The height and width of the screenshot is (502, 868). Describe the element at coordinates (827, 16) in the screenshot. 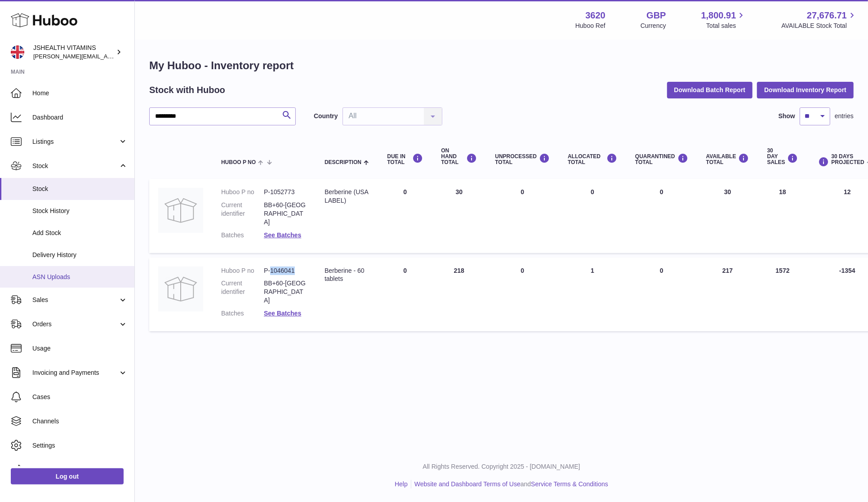

I see `span: 27,676.71` at that location.